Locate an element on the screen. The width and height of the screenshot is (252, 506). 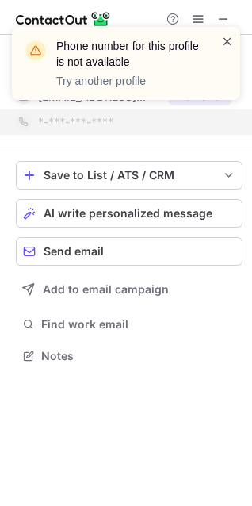
span: Find work email is located at coordinates (139, 324).